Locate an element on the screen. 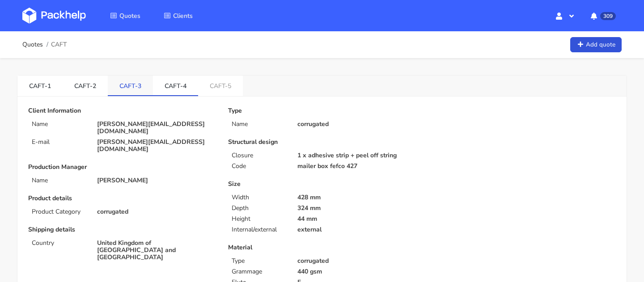  p: 1 x adhesive strip + peel off string is located at coordinates (356, 155).